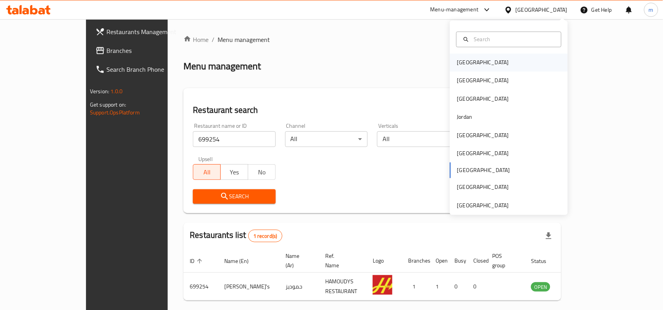 This screenshot has height=310, width=663. I want to click on th: Busy, so click(457, 261).